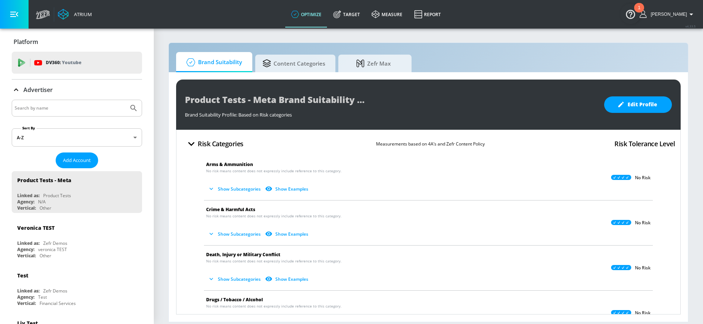  I want to click on label: Sort By, so click(29, 128).